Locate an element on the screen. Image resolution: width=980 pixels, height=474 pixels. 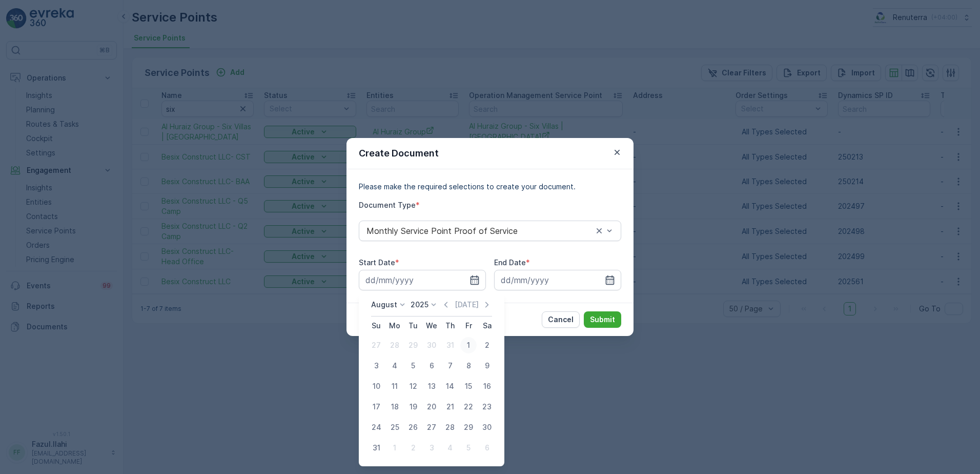
div: 12 is located at coordinates (413, 386).